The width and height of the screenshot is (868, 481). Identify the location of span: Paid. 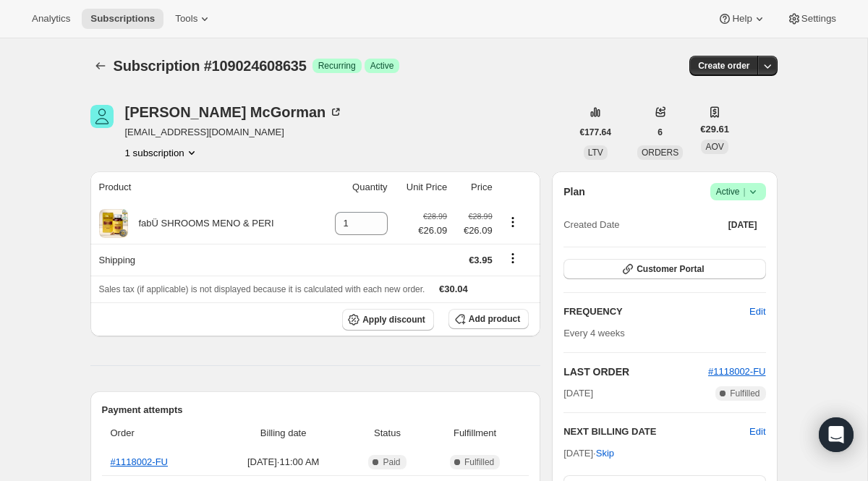
(391, 462).